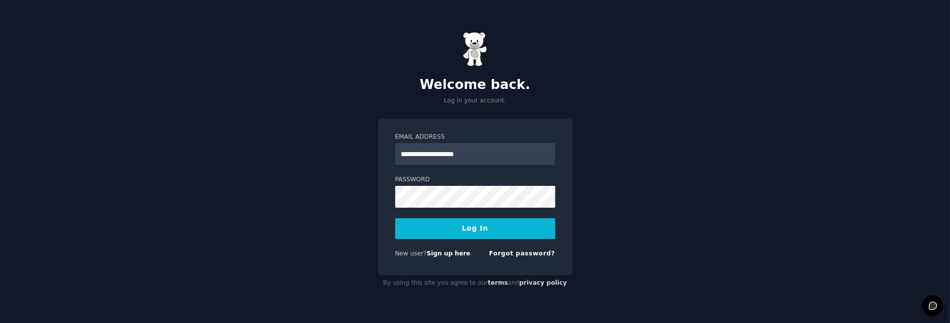 The height and width of the screenshot is (323, 950). Describe the element at coordinates (543, 283) in the screenshot. I see `a: privacy policy` at that location.